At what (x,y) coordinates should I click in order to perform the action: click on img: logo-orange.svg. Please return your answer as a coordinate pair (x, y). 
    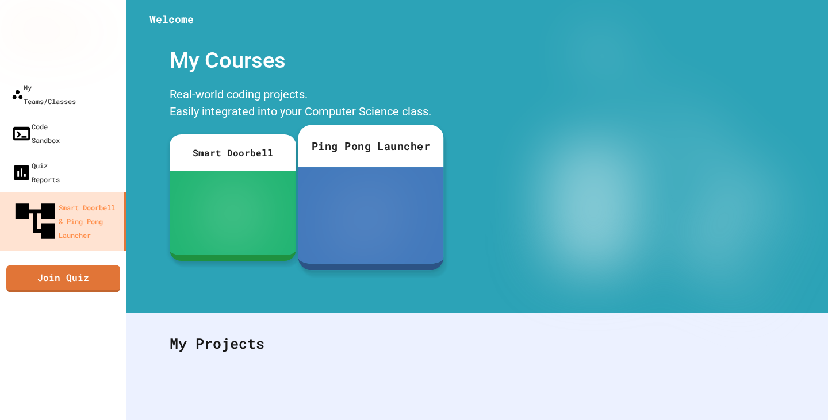
    Looking at the image, I should click on (63, 26).